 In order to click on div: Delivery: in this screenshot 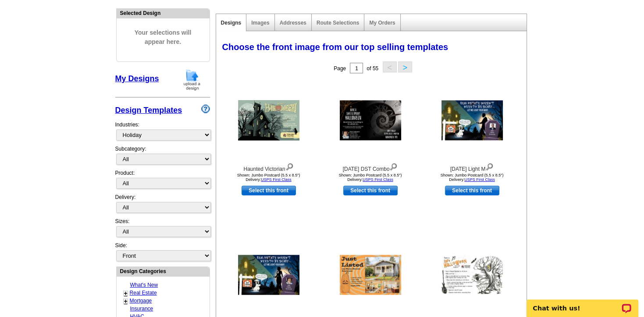, I will do `click(163, 205)`.